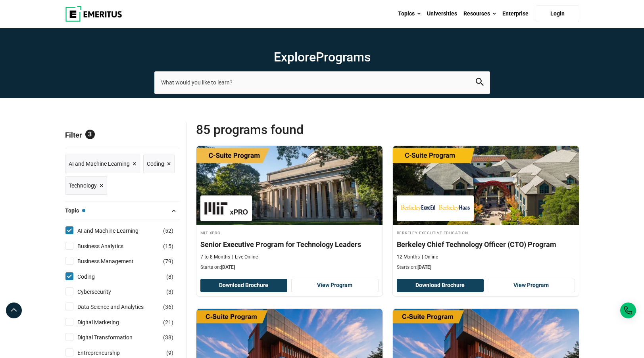  Describe the element at coordinates (118, 307) in the screenshot. I see `a: Data Science and Analytics` at that location.